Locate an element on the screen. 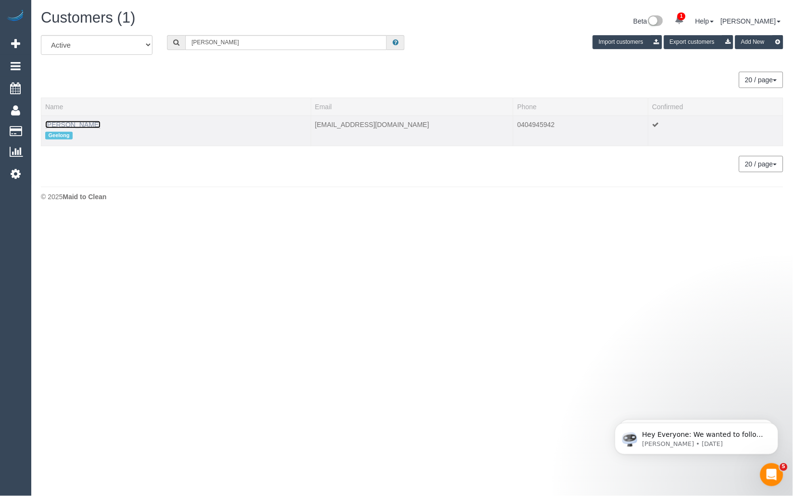  th: Name is located at coordinates (176, 106).